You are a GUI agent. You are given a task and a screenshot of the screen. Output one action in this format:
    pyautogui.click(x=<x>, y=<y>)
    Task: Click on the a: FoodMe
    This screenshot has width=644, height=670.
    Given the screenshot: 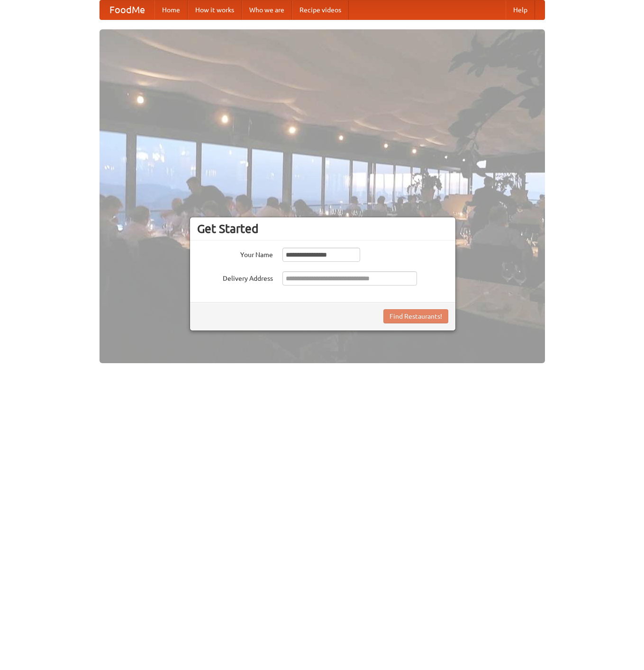 What is the action you would take?
    pyautogui.click(x=127, y=10)
    